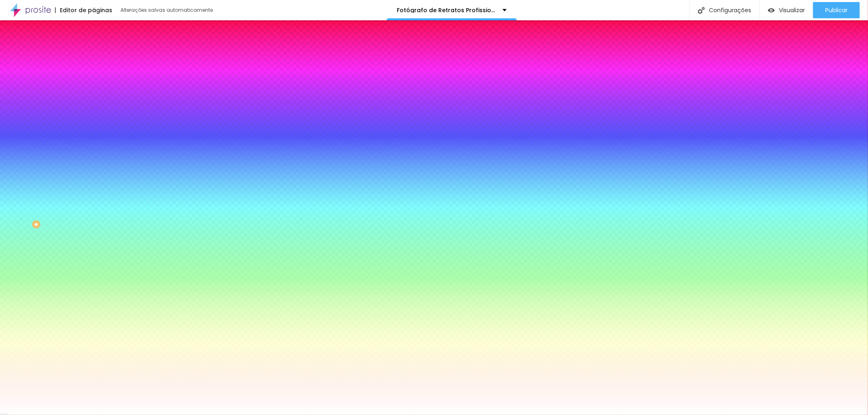  I want to click on font: Configurações, so click(730, 10).